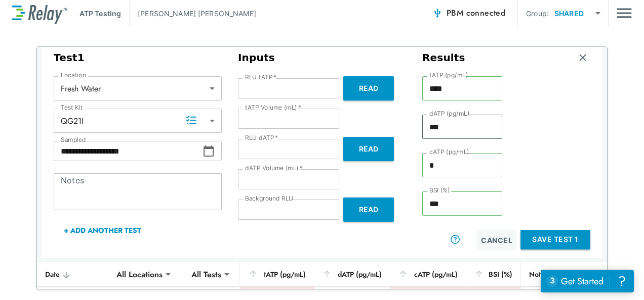  I want to click on div: cATP (pg/mL), so click(427, 275).